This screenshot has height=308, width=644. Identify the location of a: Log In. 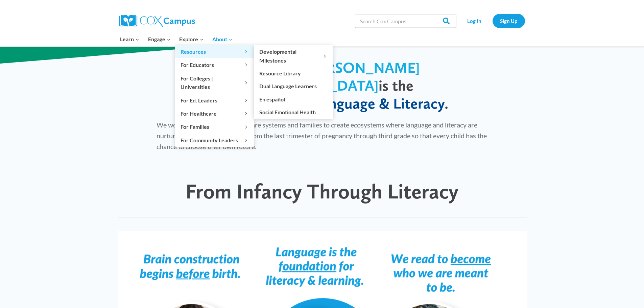
(475, 20).